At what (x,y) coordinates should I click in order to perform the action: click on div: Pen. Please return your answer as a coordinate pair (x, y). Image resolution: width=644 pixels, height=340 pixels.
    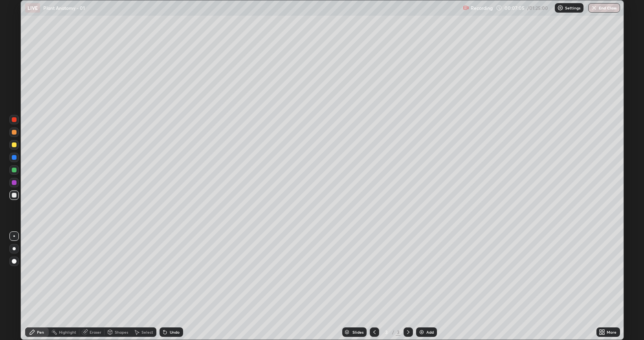
    Looking at the image, I should click on (40, 332).